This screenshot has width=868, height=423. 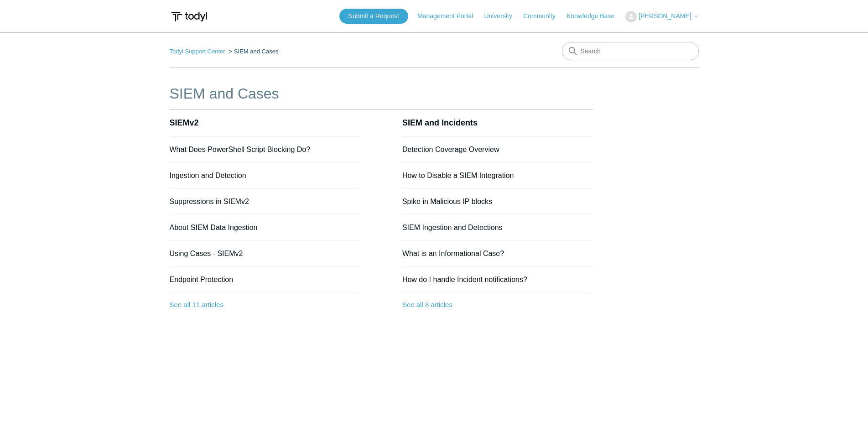 I want to click on a: Knowledge Base, so click(x=595, y=16).